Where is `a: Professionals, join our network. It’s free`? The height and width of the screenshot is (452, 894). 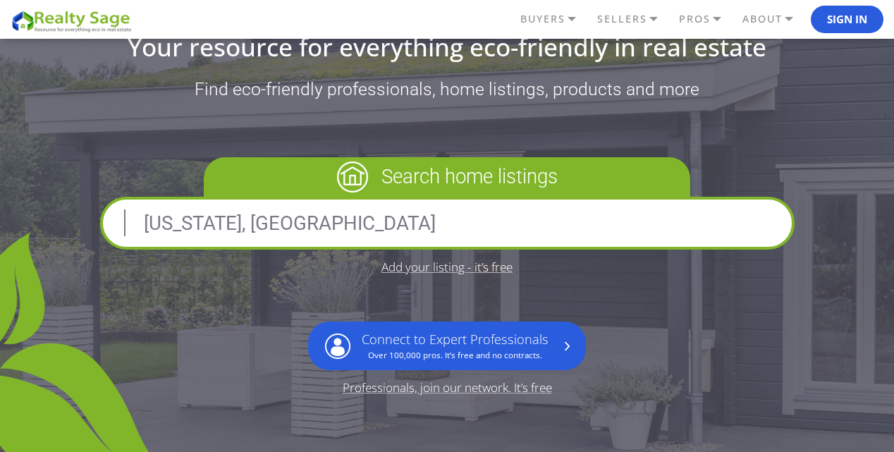 a: Professionals, join our network. It’s free is located at coordinates (447, 387).